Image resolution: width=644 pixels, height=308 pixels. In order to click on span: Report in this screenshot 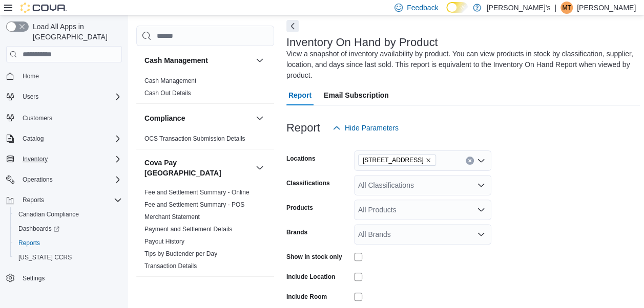, I will do `click(300, 95)`.